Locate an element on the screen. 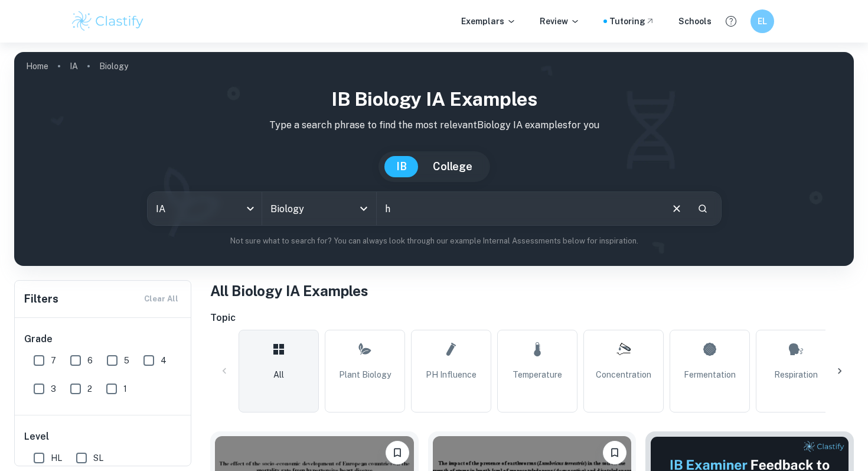 The height and width of the screenshot is (471, 868). span: Fermentation is located at coordinates (710, 375).